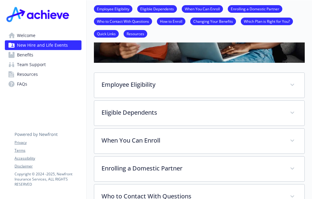 This screenshot has width=312, height=199. Describe the element at coordinates (43, 45) in the screenshot. I see `a: New Hire and Life Events` at that location.